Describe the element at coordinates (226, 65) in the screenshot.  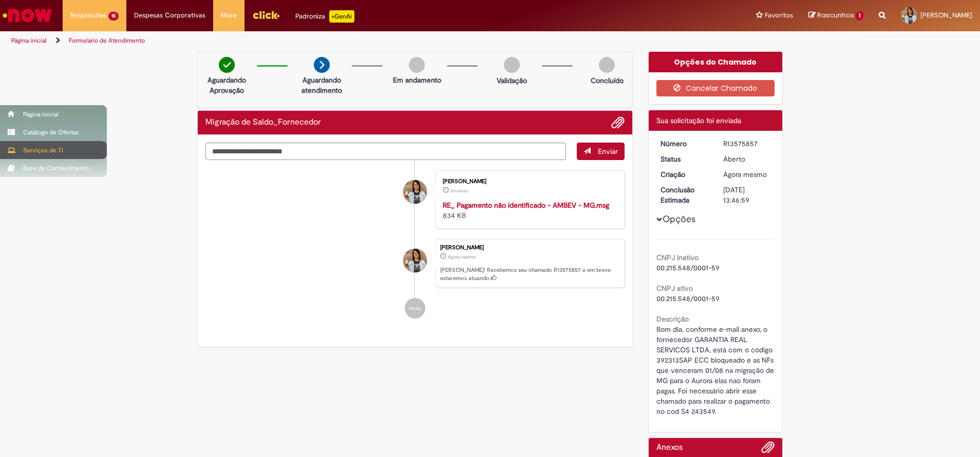
I see `img: check-circle-green.png` at that location.